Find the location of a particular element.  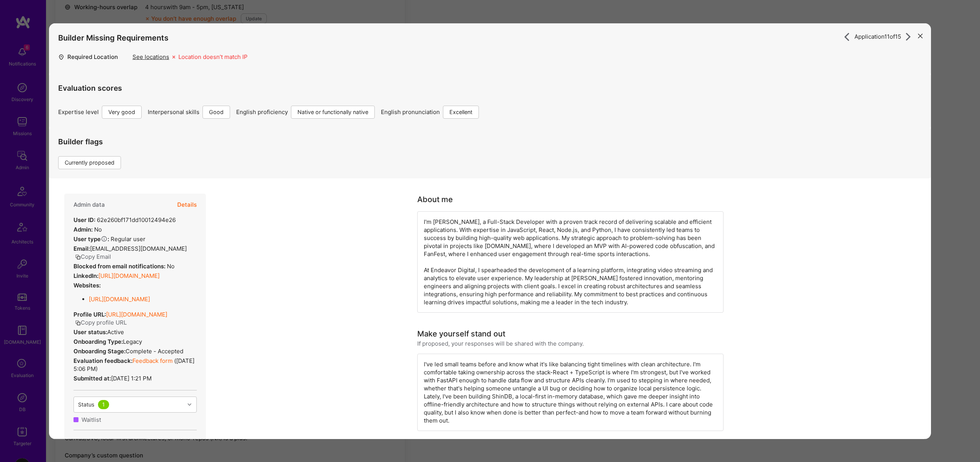

strong: Email: is located at coordinates (82, 249).